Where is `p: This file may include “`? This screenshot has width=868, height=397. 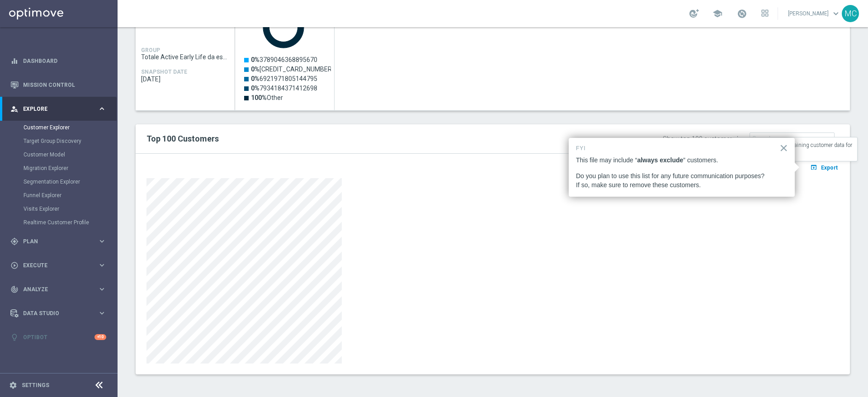
p: This file may include “ is located at coordinates (606, 160).